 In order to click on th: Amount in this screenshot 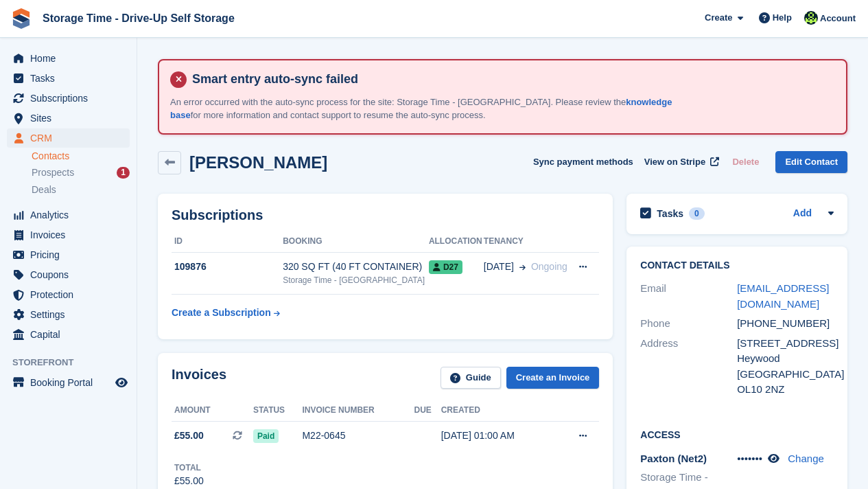, I will do `click(212, 411)`.